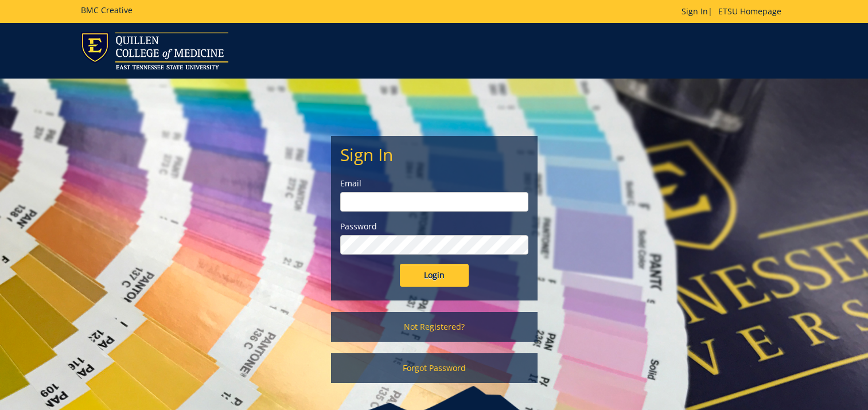 The image size is (868, 410). I want to click on label: Email, so click(434, 184).